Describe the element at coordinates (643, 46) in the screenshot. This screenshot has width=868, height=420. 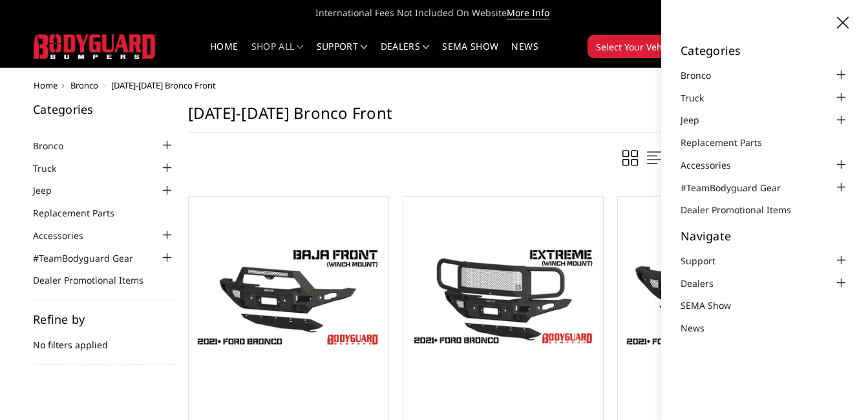
I see `button: Select Your Vehicle` at that location.